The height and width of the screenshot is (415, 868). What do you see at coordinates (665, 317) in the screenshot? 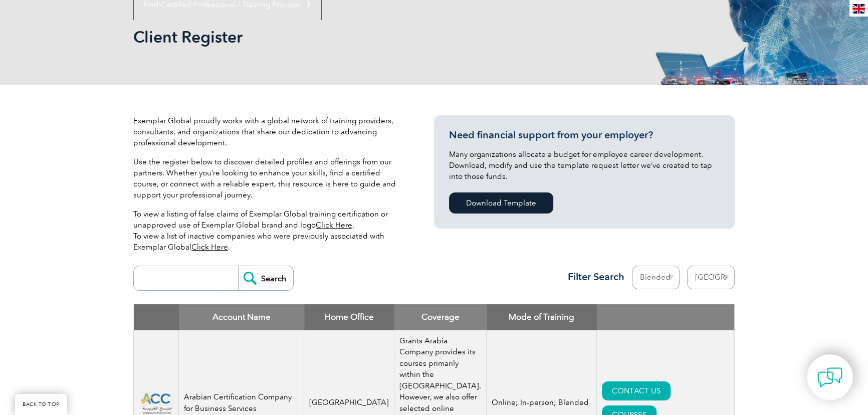
I see `th: : activate to sort column ascending` at bounding box center [665, 317].